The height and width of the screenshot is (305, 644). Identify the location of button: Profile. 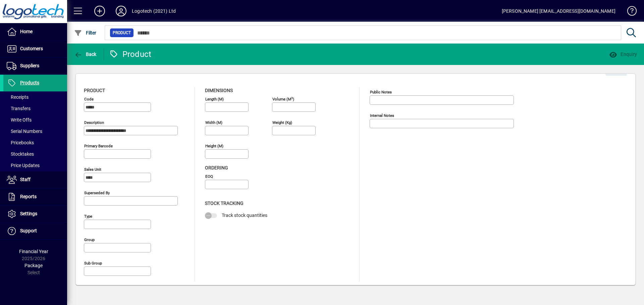
(121, 11).